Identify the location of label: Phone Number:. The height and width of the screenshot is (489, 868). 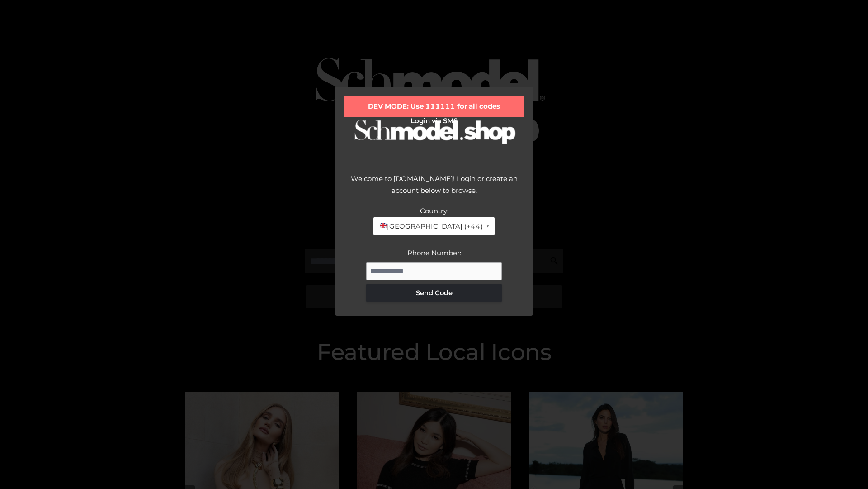
(434, 252).